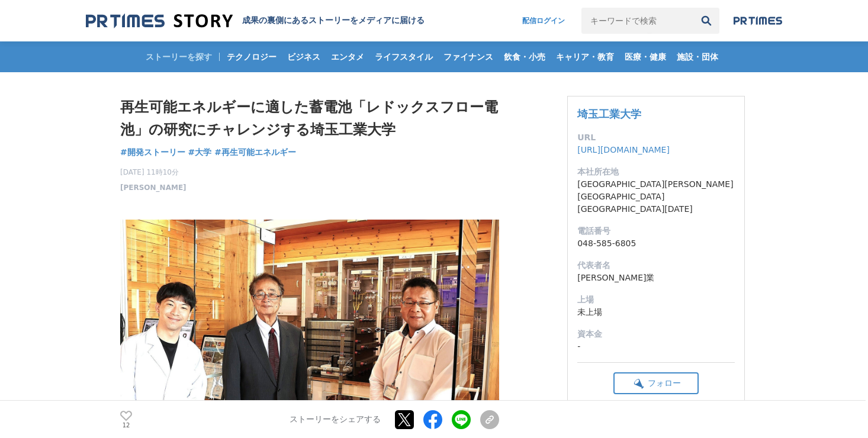  What do you see at coordinates (201, 152) in the screenshot?
I see `span: #大学` at bounding box center [201, 152].